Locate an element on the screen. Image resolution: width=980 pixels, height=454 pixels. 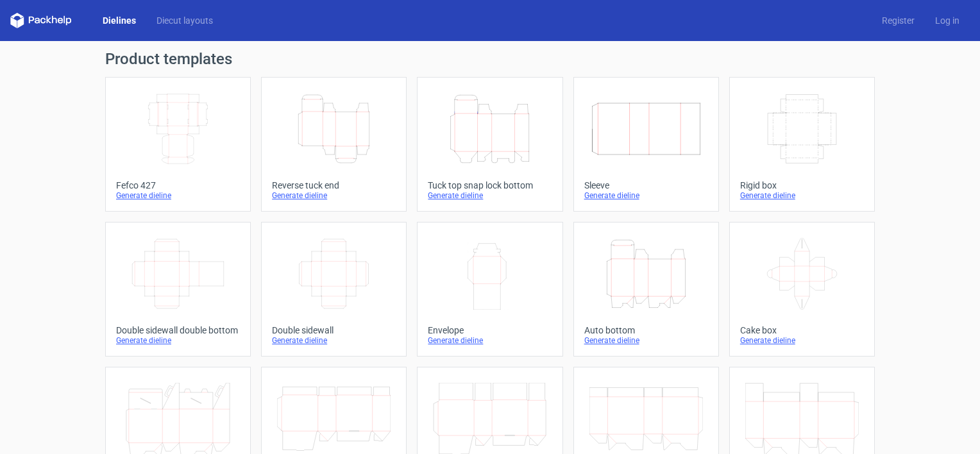
a: Reverse tuck endGenerate dieline is located at coordinates (334, 144).